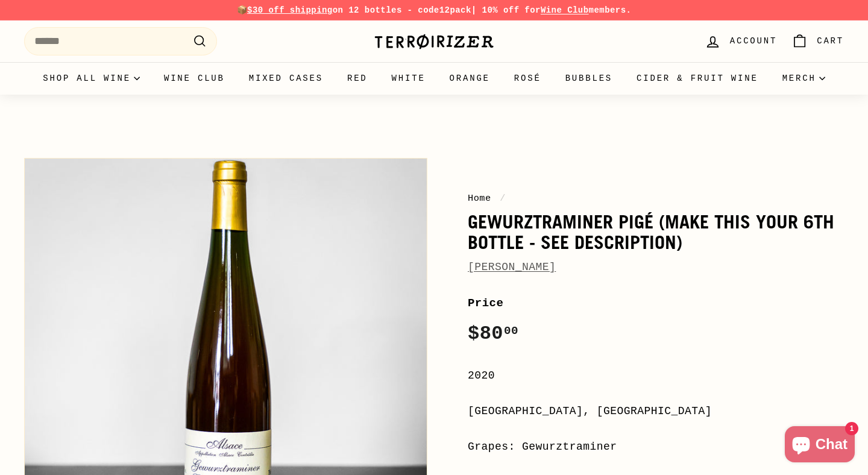 This screenshot has height=475, width=868. What do you see at coordinates (479, 198) in the screenshot?
I see `a: Home` at bounding box center [479, 198].